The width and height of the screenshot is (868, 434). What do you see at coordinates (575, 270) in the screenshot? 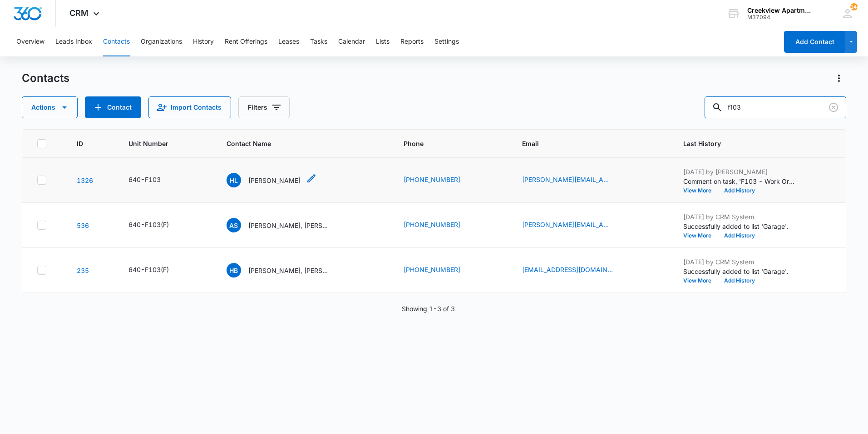
I see `div: Email - tlcurtis1000@gmail.com - Select to Edit Field` at bounding box center [575, 270].